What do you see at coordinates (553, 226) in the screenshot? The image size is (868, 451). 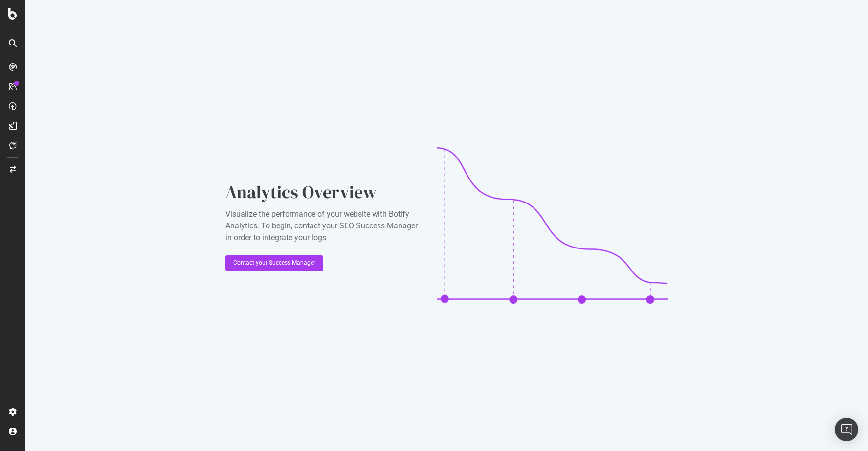 I see `img: CaL_T18e.png` at bounding box center [553, 226].